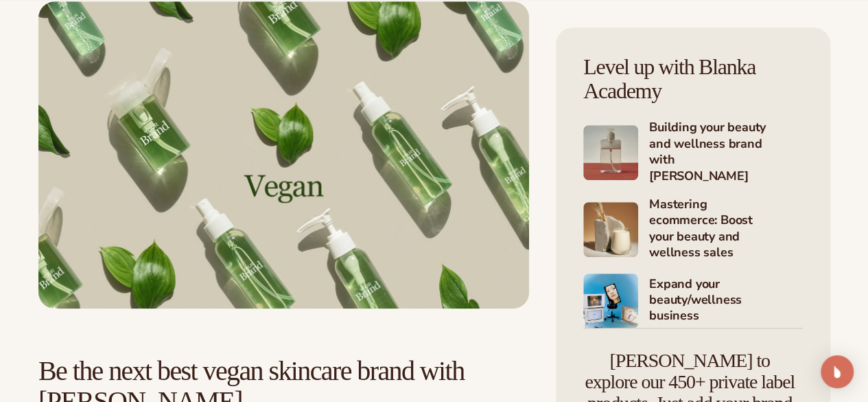 The height and width of the screenshot is (402, 868). What do you see at coordinates (611, 301) in the screenshot?
I see `img: Shopify Image 7` at bounding box center [611, 301].